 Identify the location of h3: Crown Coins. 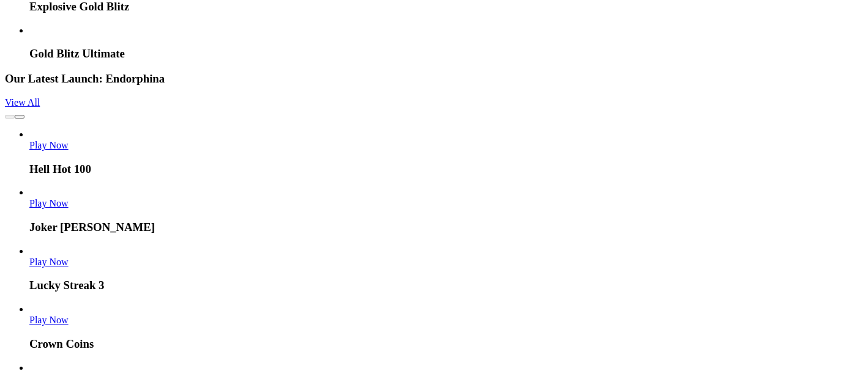
(446, 344).